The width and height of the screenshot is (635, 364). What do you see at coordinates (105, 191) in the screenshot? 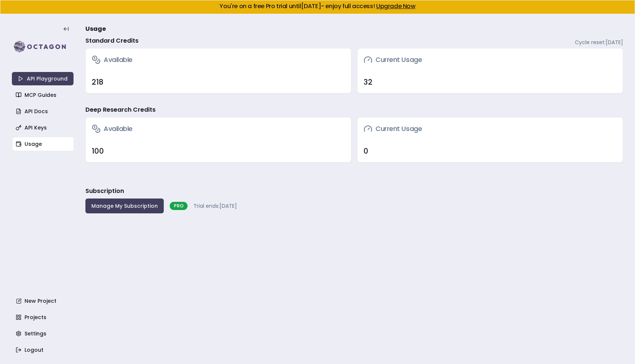
I see `h3: Subscription` at bounding box center [105, 191].